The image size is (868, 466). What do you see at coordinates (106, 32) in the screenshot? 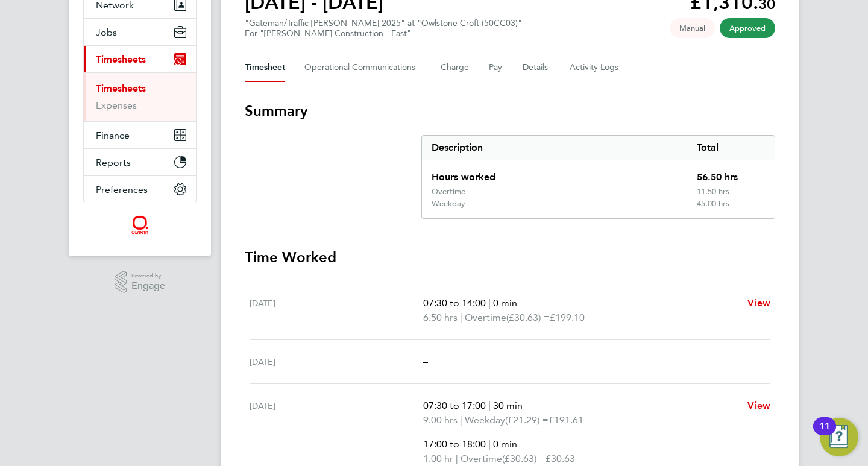
I see `span: Jobs` at bounding box center [106, 32].